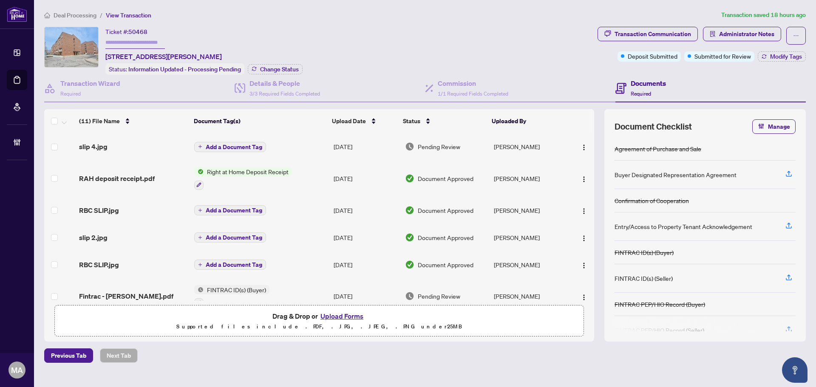 This screenshot has width=816, height=387. I want to click on div: Transaction Communication, so click(653, 34).